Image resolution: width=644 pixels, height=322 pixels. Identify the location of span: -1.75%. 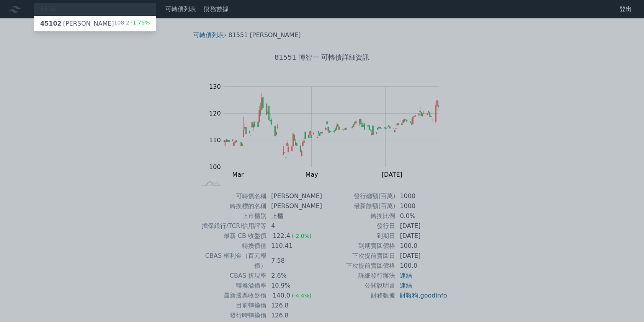
(140, 23).